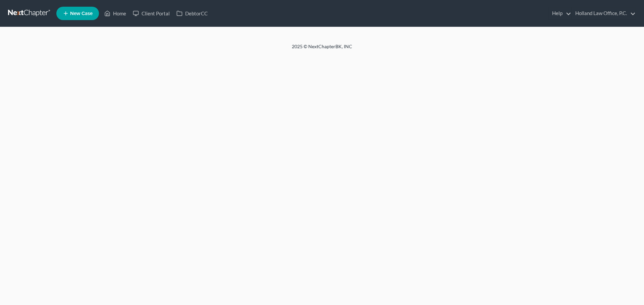  What do you see at coordinates (560, 14) in the screenshot?
I see `a: Help` at bounding box center [560, 14].